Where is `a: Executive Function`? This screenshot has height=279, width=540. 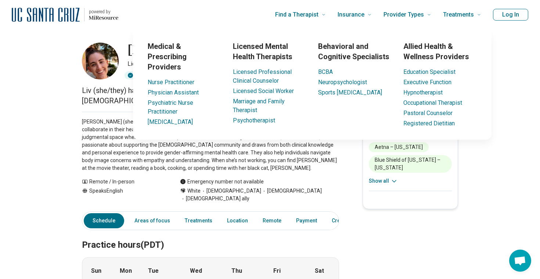
a: Executive Function is located at coordinates (427, 82).